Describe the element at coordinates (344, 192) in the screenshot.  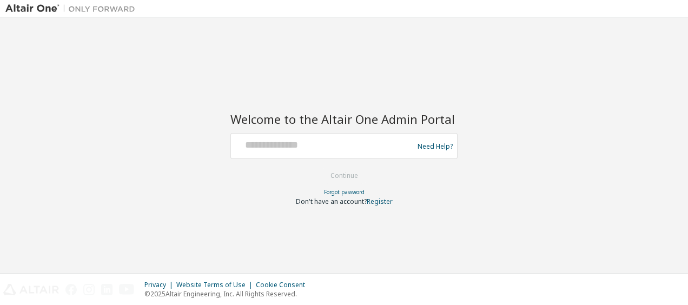
I see `a: Forgot password` at that location.